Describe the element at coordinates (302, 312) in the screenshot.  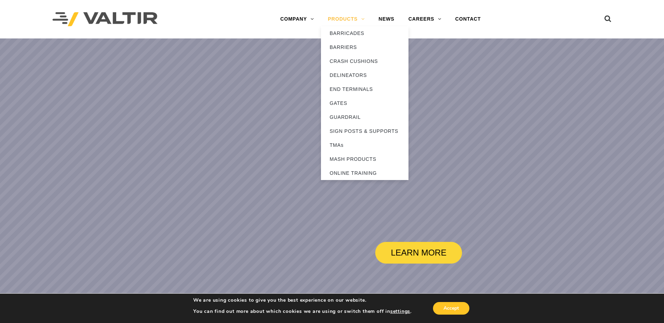
I see `p: You can find out more about which cookies we are using or switch them off in .` at that location.